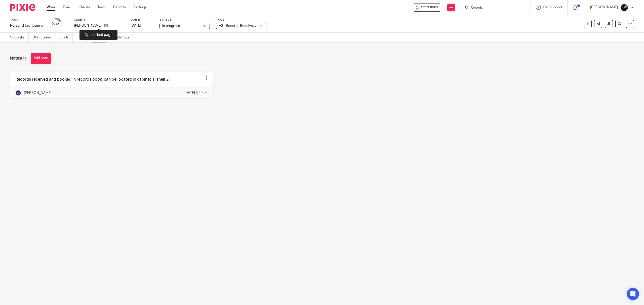 The image size is (644, 305). What do you see at coordinates (427, 8) in the screenshot?
I see `div: Hulya Britton - Personal Tax Returns` at bounding box center [427, 8].